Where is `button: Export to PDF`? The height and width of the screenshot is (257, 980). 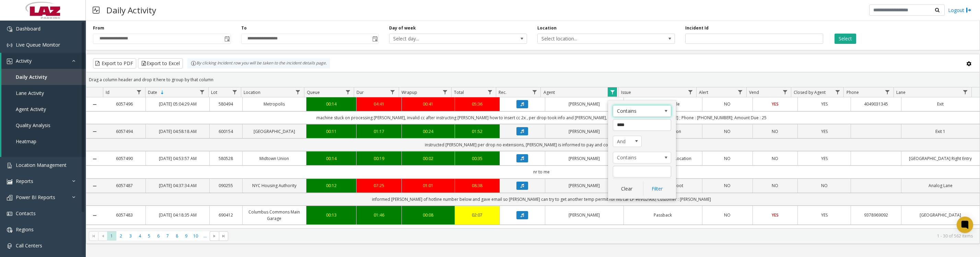 button: Export to PDF is located at coordinates (114, 63).